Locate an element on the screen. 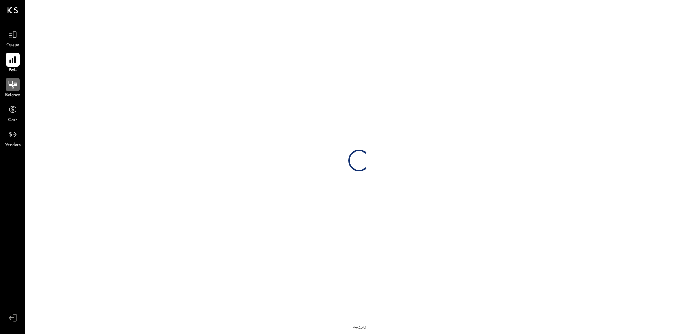 This screenshot has width=692, height=334. div: v 4.33.0 is located at coordinates (359, 328).